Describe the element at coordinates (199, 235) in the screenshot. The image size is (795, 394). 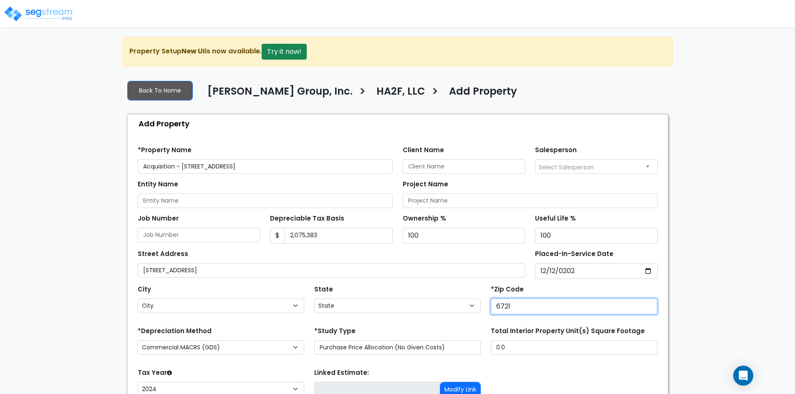
I see `input: Job Number` at that location.